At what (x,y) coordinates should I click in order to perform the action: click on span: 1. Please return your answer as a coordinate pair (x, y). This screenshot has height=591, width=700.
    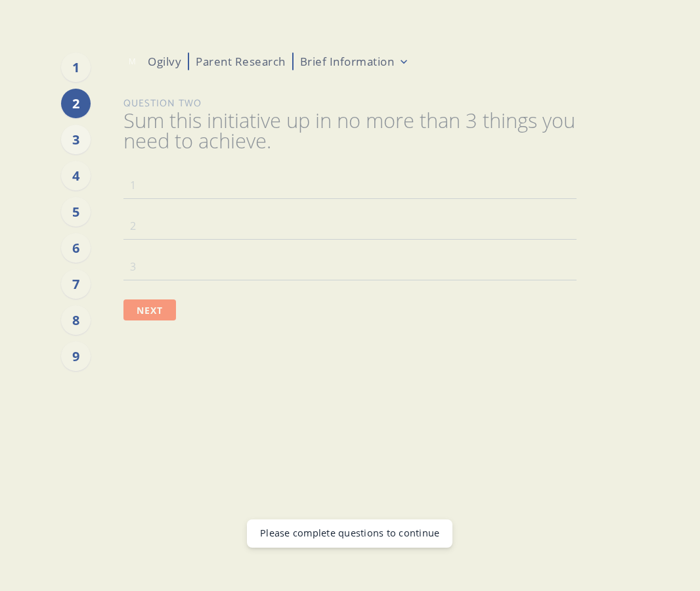
    Looking at the image, I should click on (132, 185).